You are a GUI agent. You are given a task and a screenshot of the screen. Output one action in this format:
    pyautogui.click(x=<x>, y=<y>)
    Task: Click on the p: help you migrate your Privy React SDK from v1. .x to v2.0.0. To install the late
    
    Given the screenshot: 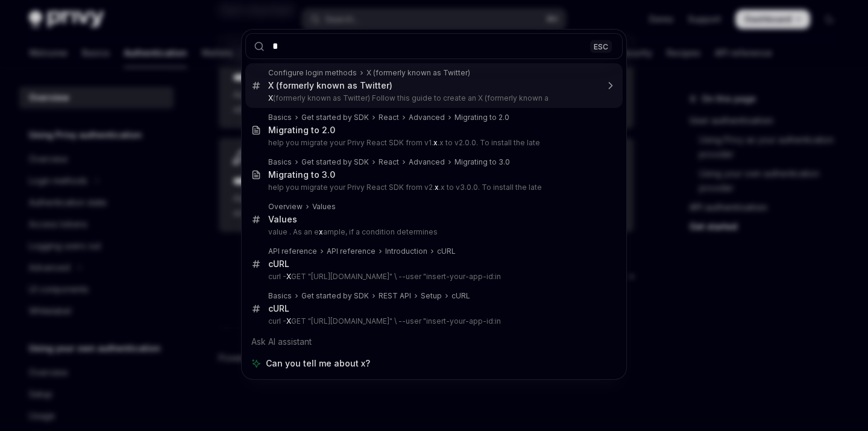 What is the action you would take?
    pyautogui.click(x=433, y=143)
    